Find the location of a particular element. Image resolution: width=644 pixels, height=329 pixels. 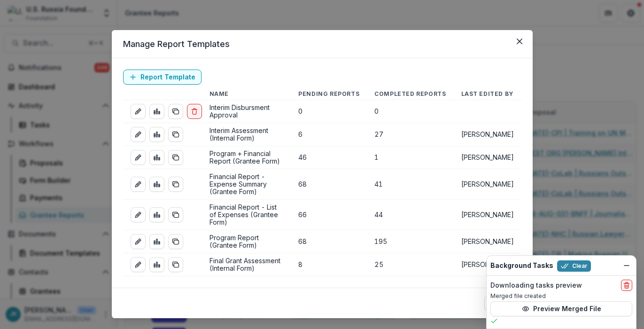

button: Clear is located at coordinates (574, 266).